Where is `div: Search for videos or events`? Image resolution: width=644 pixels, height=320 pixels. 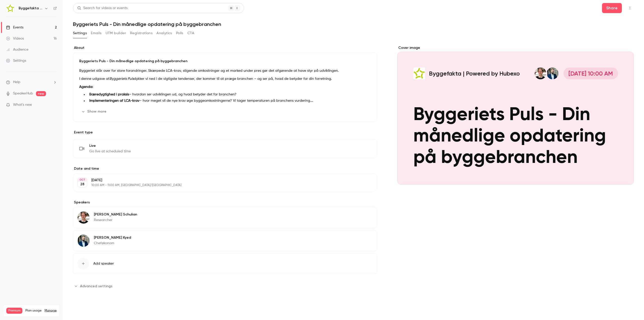 div: Search for videos or events is located at coordinates (102, 8).